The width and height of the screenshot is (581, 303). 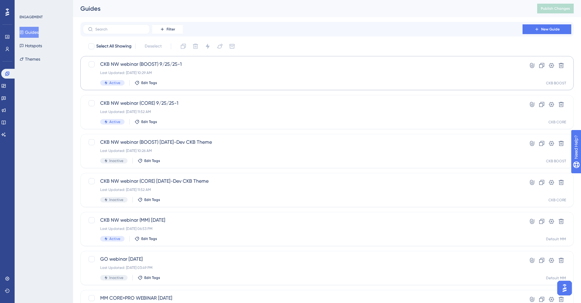 I want to click on span: Filter, so click(x=171, y=29).